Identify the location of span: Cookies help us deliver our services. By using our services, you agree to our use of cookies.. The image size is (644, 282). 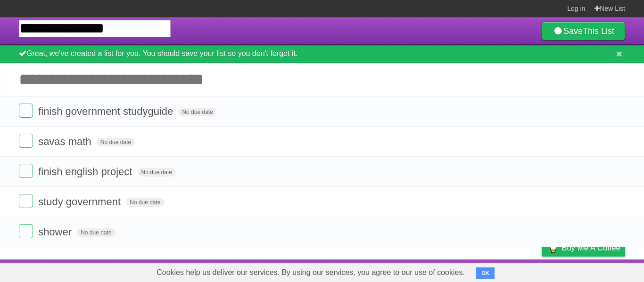
(311, 273).